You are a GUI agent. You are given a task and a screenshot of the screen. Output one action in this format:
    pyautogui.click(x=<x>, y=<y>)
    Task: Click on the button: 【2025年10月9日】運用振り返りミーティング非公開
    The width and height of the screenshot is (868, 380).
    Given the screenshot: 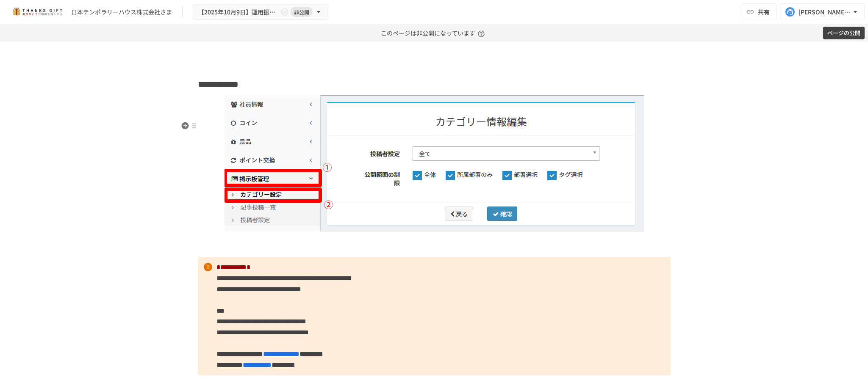 What is the action you would take?
    pyautogui.click(x=260, y=12)
    